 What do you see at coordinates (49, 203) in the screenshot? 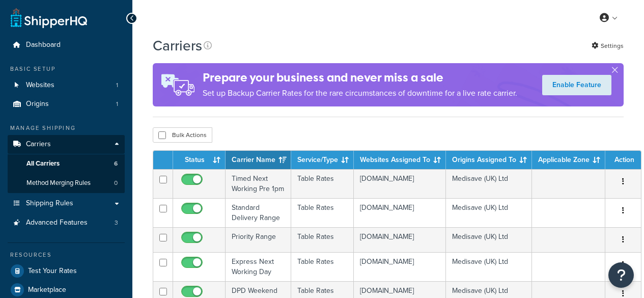
I see `span: Shipping Rules` at bounding box center [49, 203].